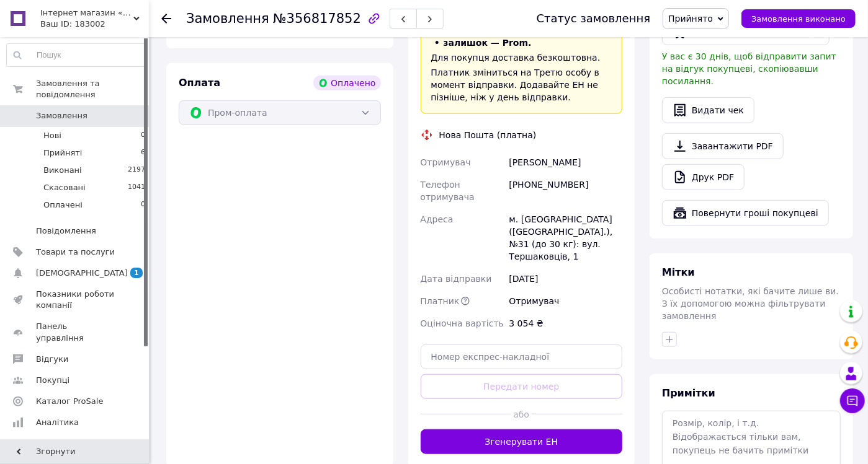  Describe the element at coordinates (440, 301) in the screenshot. I see `span: Платник` at that location.